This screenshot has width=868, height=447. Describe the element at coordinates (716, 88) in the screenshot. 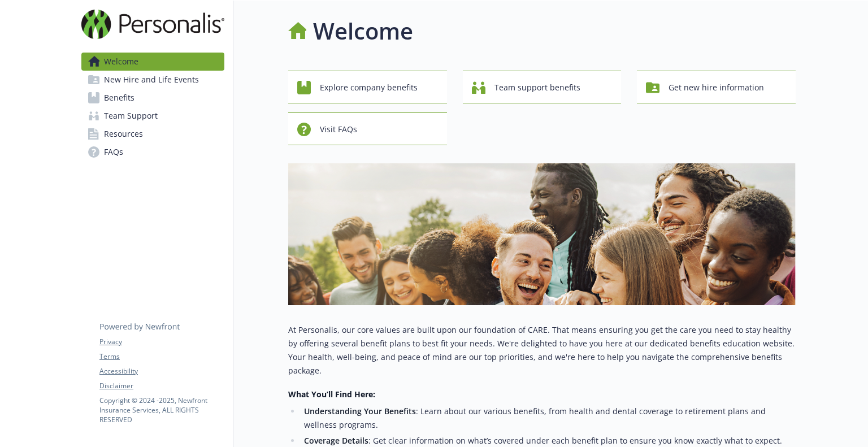

I see `span: Get new hire information` at that location.